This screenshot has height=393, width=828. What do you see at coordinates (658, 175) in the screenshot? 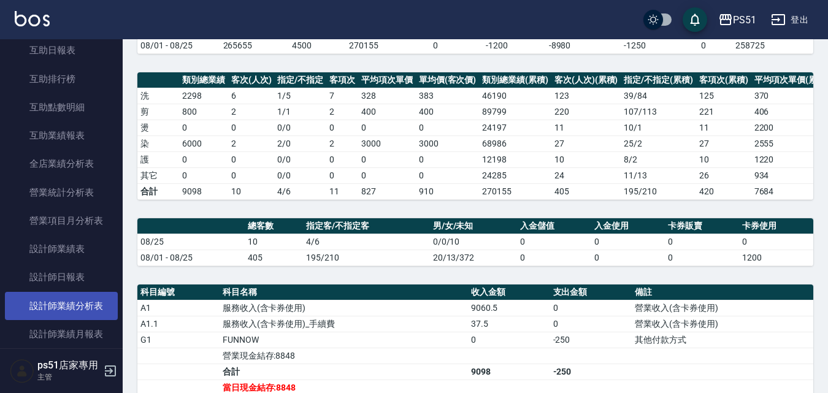
I see `td: 11 / 13` at bounding box center [658, 175].